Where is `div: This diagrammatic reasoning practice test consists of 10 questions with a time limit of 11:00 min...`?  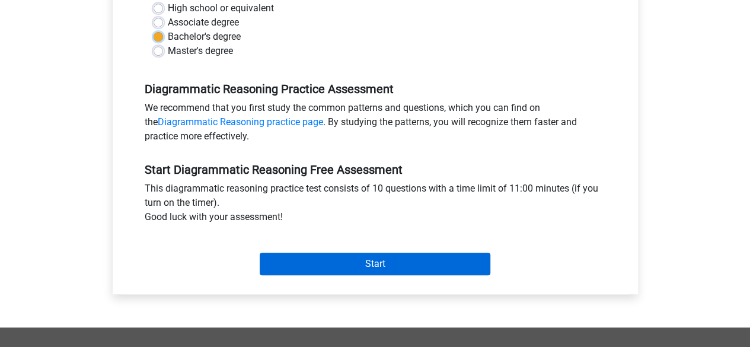 div: This diagrammatic reasoning practice test consists of 10 questions with a time limit of 11:00 min... is located at coordinates (375, 205).